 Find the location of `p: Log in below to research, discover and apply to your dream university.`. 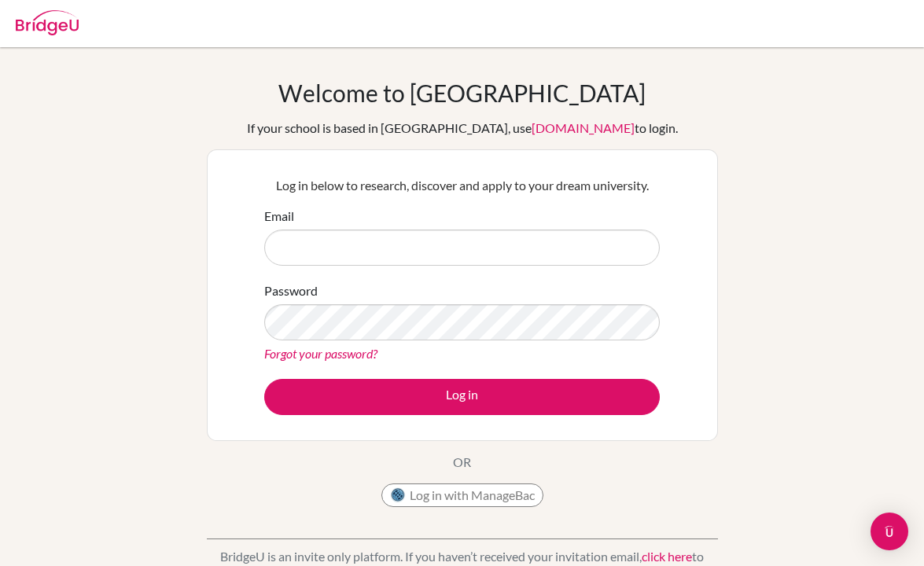

p: Log in below to research, discover and apply to your dream university. is located at coordinates (461, 185).